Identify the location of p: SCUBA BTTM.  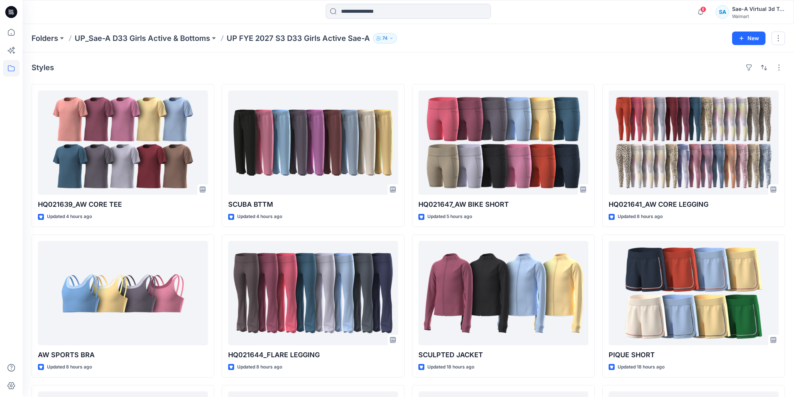
(313, 204).